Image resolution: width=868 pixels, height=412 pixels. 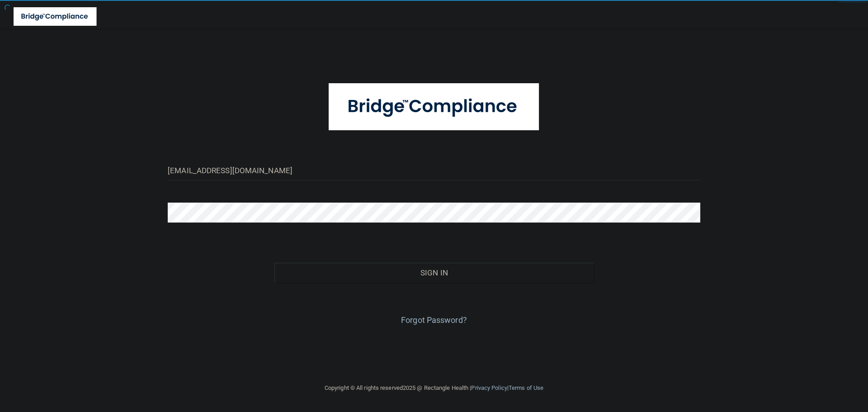 I want to click on div: Copyright © All rights reserved 2025 @ Rectangle Health | |, so click(x=434, y=388).